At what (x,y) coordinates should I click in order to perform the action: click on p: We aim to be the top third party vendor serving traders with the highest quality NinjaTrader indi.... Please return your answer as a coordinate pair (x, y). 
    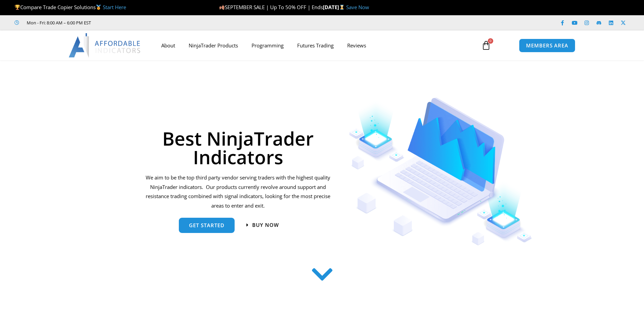
    Looking at the image, I should click on (238, 192).